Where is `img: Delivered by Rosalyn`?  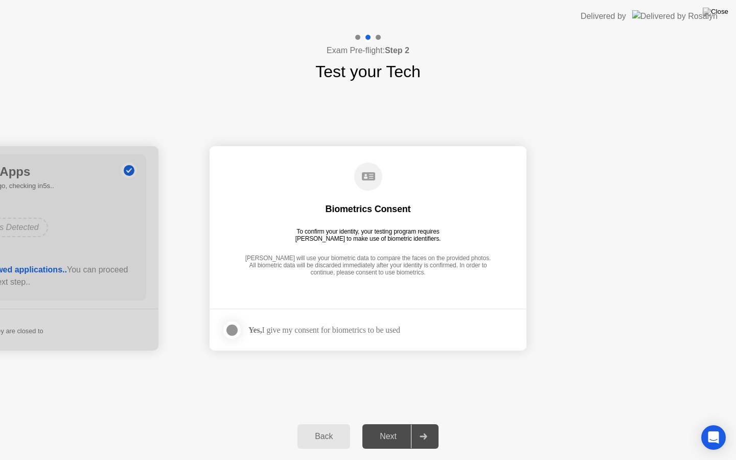
img: Delivered by Rosalyn is located at coordinates (675, 16).